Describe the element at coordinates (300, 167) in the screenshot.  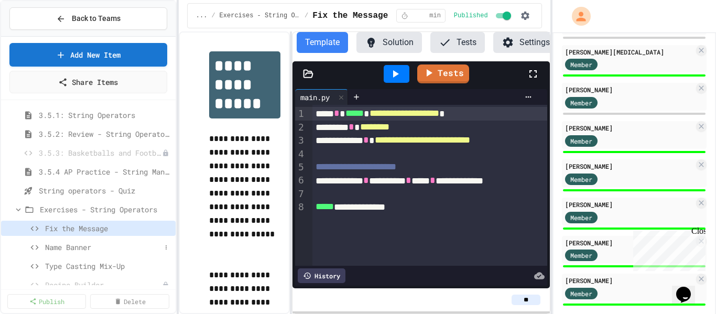
I see `div: 5` at that location.